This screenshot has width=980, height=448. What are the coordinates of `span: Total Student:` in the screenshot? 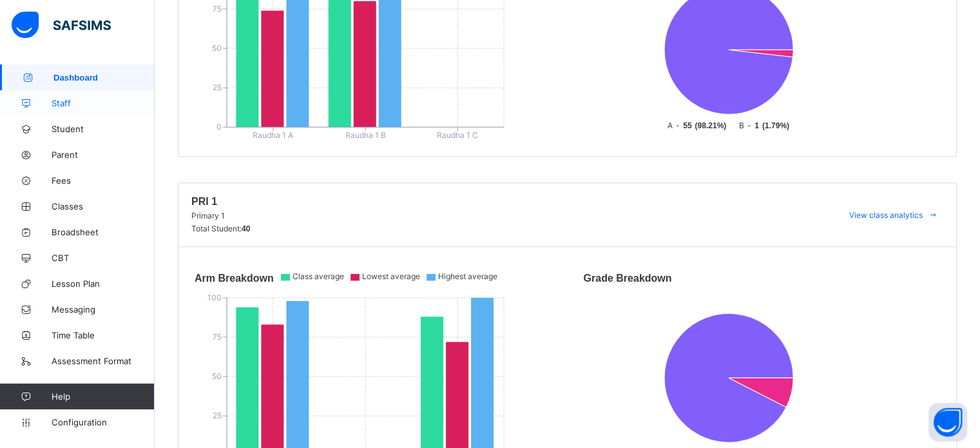 It's located at (216, 228).